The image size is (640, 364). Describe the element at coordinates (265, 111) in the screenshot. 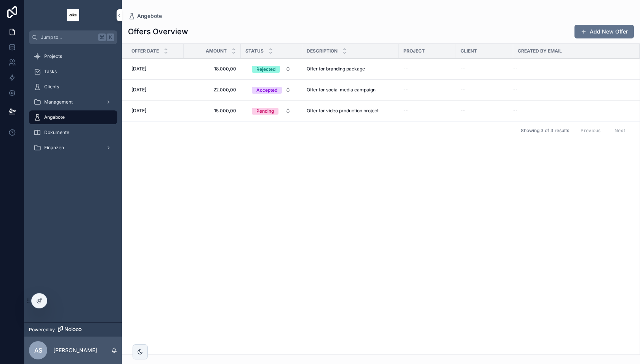

I see `div: Pending` at that location.